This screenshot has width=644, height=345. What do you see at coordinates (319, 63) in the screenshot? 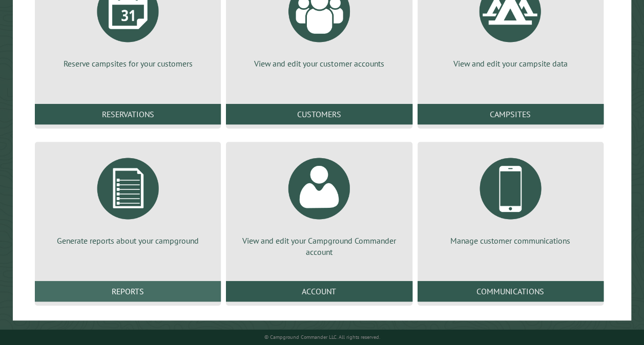
I see `p: View and edit your customer accounts` at bounding box center [319, 63].